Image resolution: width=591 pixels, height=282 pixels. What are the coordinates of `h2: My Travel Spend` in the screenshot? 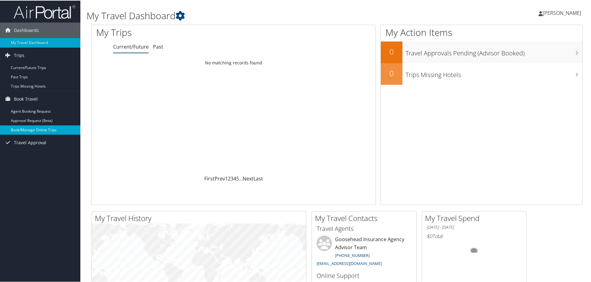 It's located at (476, 217).